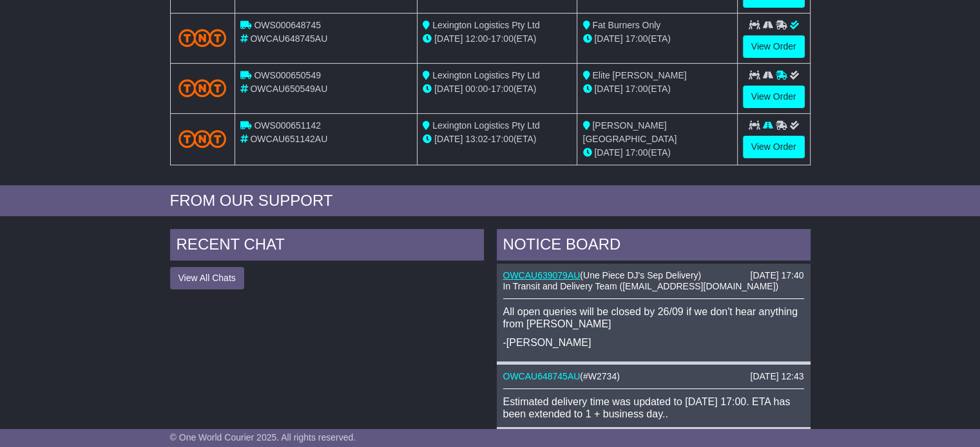  What do you see at coordinates (476, 39) in the screenshot?
I see `span: 12:00` at bounding box center [476, 39].